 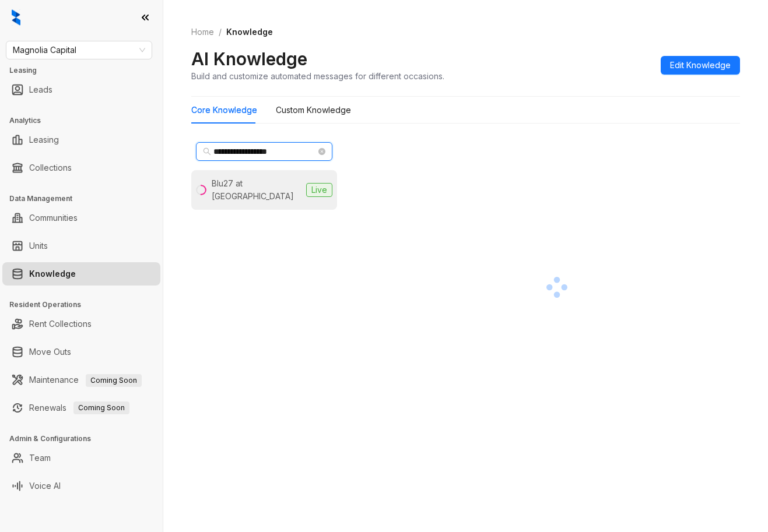 I want to click on button: Edit Knowledge, so click(x=700, y=65).